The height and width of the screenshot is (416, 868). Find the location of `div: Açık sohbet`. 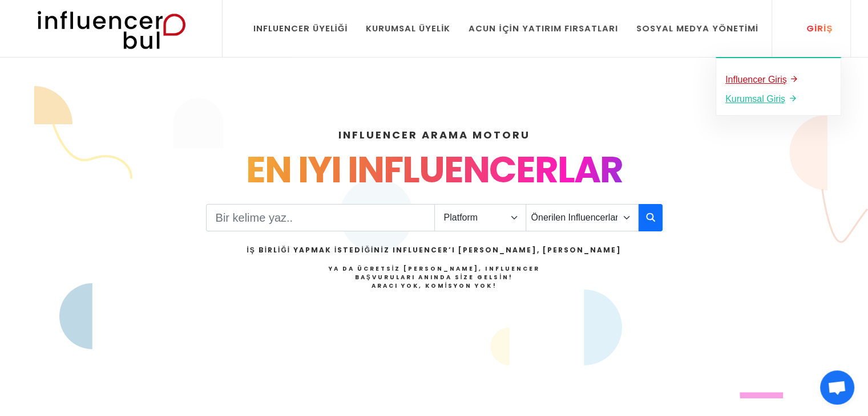

div: Açık sohbet is located at coordinates (837, 388).